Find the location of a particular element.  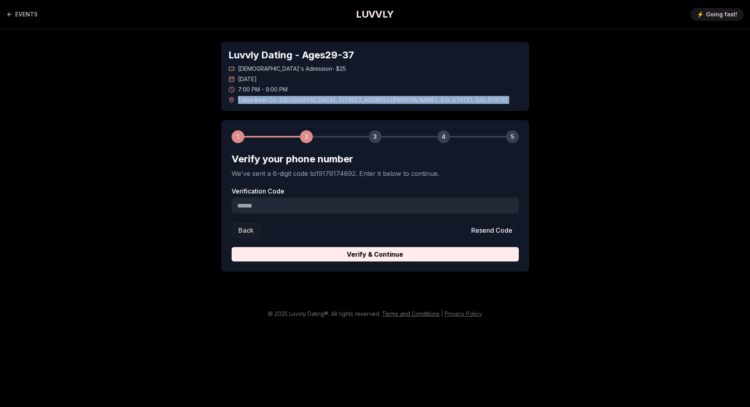

h1: LUVVLY is located at coordinates (375, 14).